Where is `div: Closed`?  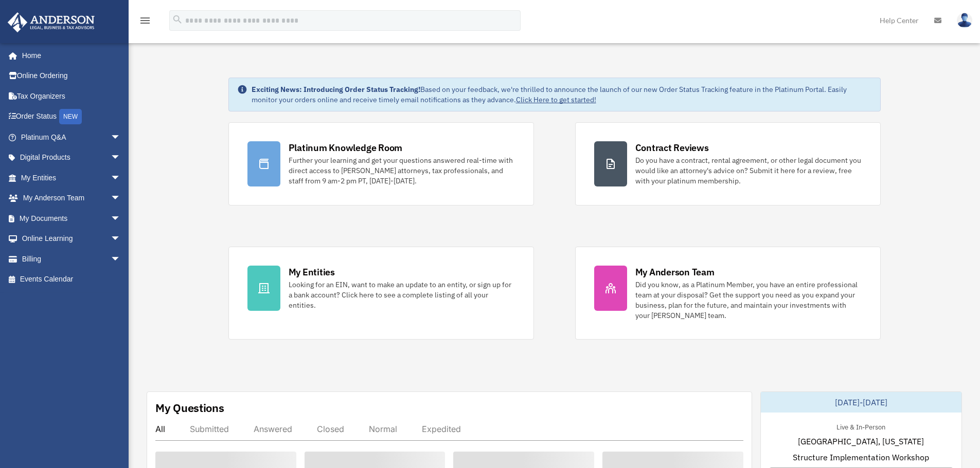 div: Closed is located at coordinates (330, 429).